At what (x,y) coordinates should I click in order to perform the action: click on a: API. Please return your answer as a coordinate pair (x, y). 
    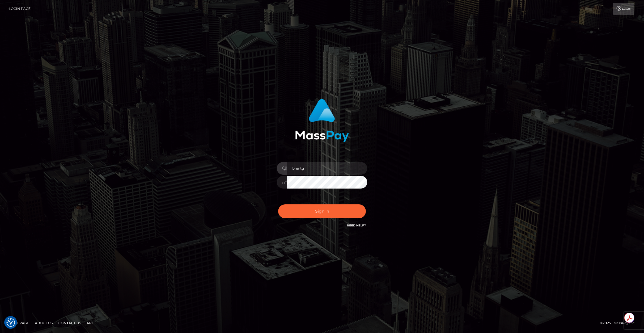
    Looking at the image, I should click on (89, 323).